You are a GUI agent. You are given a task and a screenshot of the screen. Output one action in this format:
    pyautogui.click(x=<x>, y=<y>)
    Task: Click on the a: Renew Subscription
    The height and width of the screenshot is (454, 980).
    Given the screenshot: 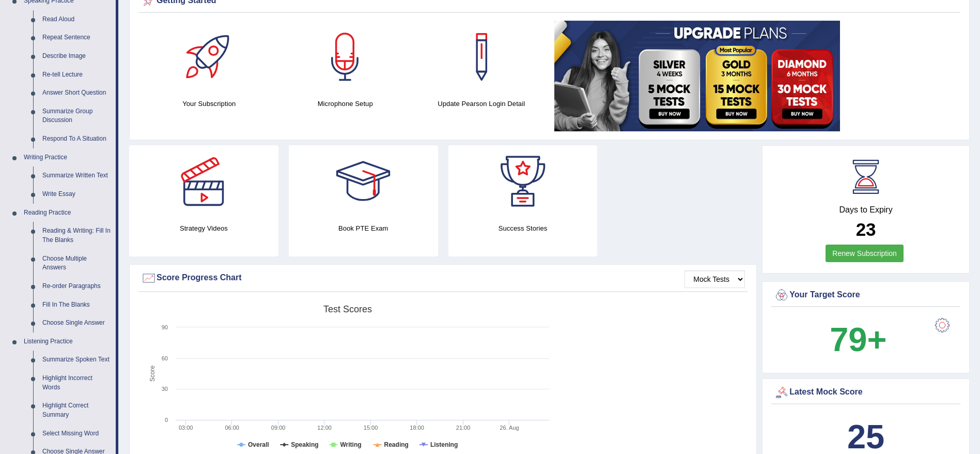 What is the action you would take?
    pyautogui.click(x=864, y=253)
    